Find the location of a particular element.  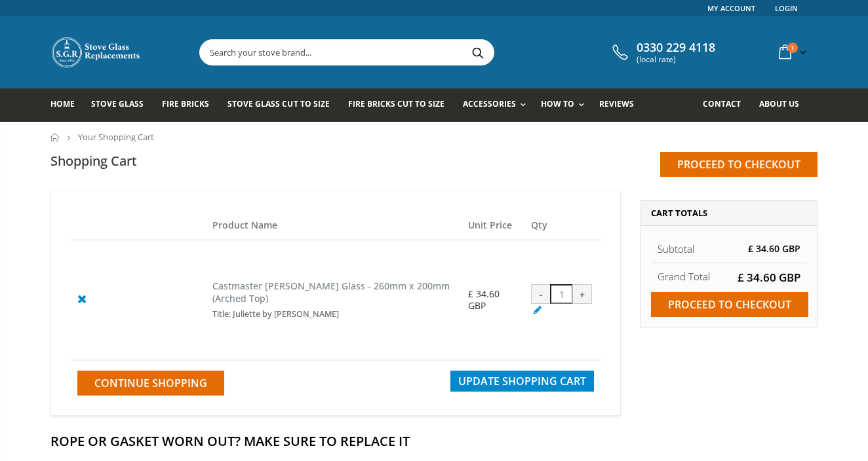

th: Unit Price is located at coordinates (493, 225).